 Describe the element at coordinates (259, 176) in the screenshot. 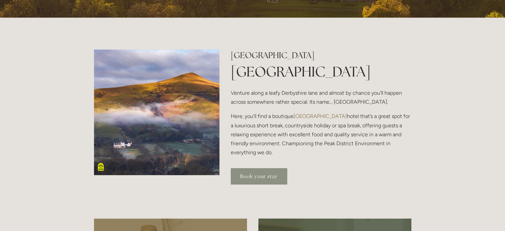

I see `a: Book your stay` at that location.